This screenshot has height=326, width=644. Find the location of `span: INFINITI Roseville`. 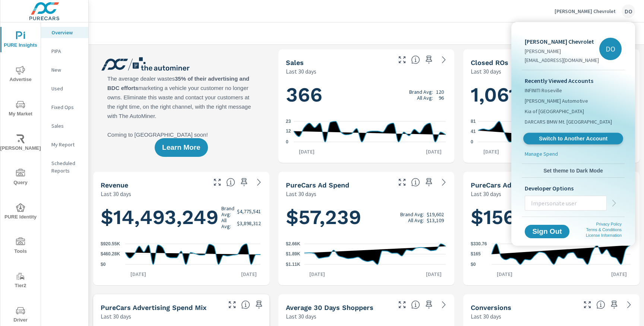

span: INFINITI Roseville is located at coordinates (543, 90).